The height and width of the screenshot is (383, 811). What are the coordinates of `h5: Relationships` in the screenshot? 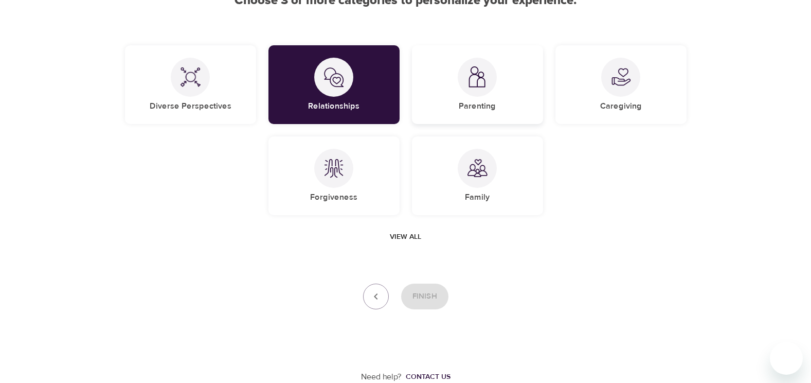 It's located at (334, 106).